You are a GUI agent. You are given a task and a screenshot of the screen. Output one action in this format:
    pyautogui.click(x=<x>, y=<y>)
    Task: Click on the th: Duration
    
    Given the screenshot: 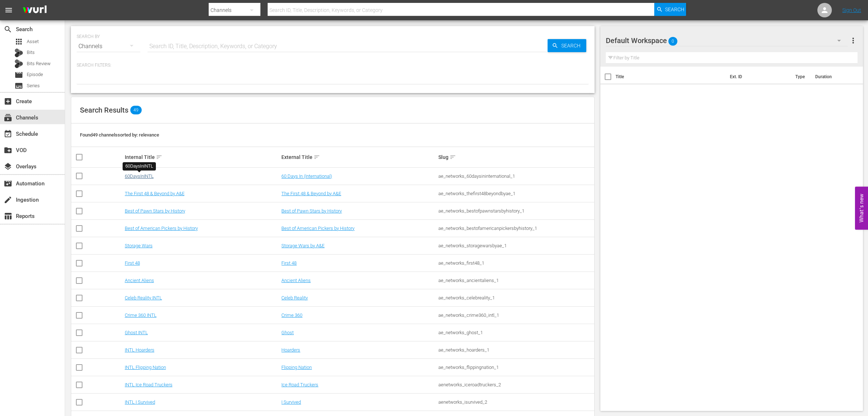 What is the action you would take?
    pyautogui.click(x=832, y=77)
    